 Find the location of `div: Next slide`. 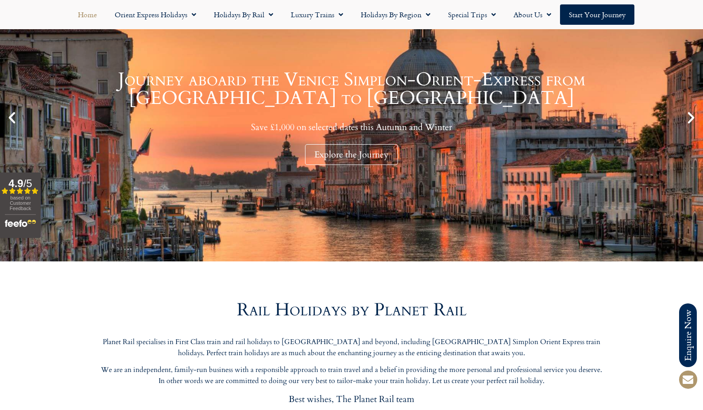

div: Next slide is located at coordinates (691, 118).